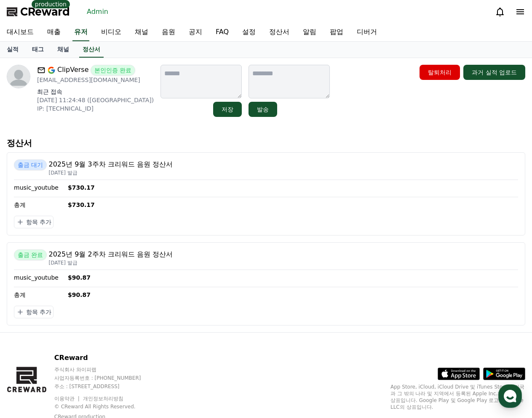 The image size is (532, 418). Describe the element at coordinates (110, 165) in the screenshot. I see `p: 2025년 9월 3주차 크리워드 음원 정산서` at that location.